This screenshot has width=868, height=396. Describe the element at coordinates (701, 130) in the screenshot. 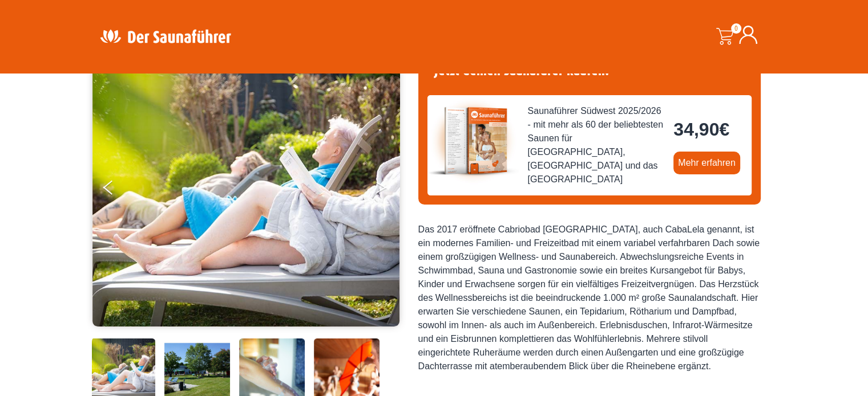

I see `bdi: 34,90` at that location.